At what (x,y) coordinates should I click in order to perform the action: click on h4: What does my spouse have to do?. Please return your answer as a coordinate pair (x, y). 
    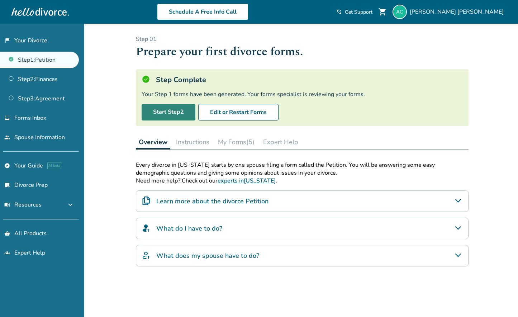
    Looking at the image, I should click on (207, 255).